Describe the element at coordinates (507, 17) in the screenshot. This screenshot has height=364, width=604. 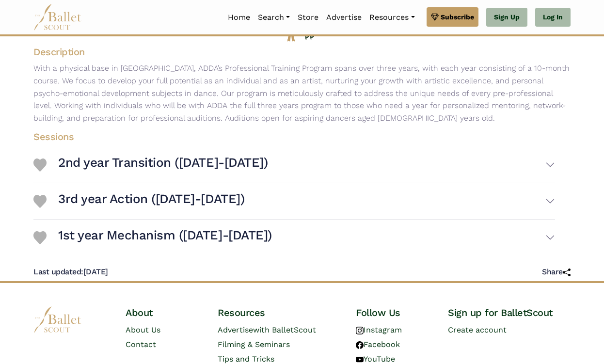
I see `a: Sign Up` at that location.